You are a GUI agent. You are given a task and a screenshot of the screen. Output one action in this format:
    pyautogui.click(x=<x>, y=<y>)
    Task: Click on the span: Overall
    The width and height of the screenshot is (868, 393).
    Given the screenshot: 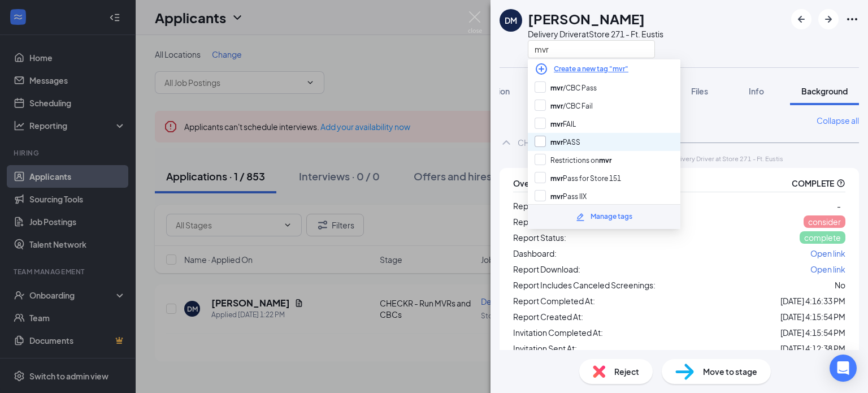 What is the action you would take?
    pyautogui.click(x=527, y=183)
    